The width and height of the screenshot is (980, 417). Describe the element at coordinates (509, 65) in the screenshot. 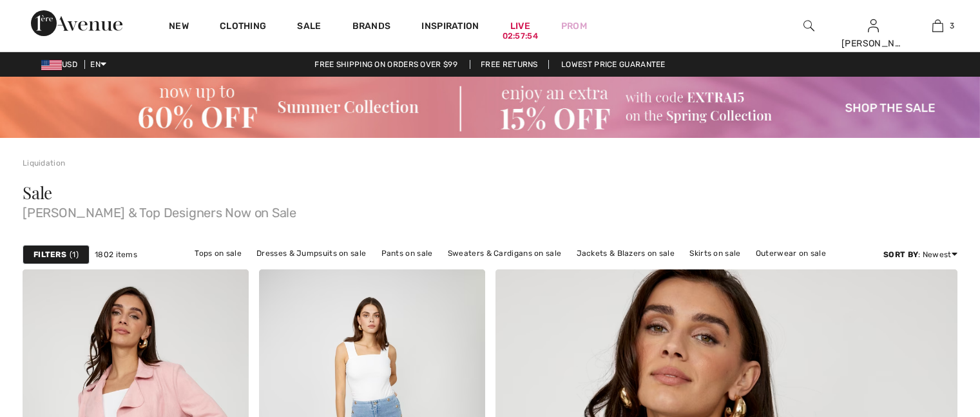

I see `a: Free Returns` at that location.